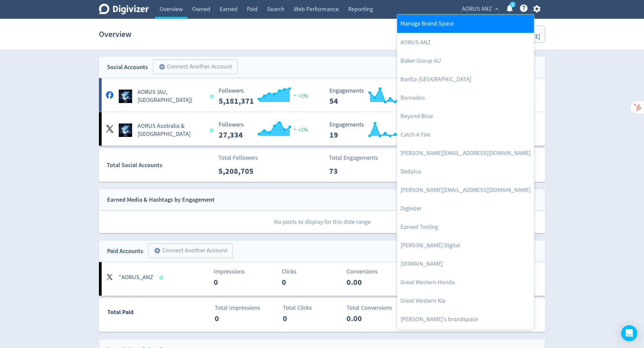 The width and height of the screenshot is (644, 348). I want to click on a: Manage Brand Space, so click(466, 23).